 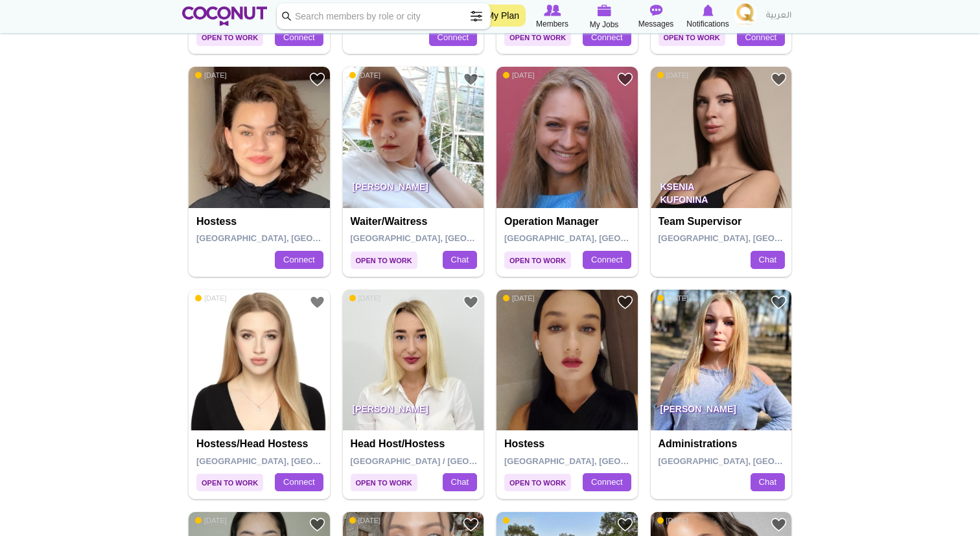 What do you see at coordinates (656, 10) in the screenshot?
I see `img: Messages` at bounding box center [656, 10].